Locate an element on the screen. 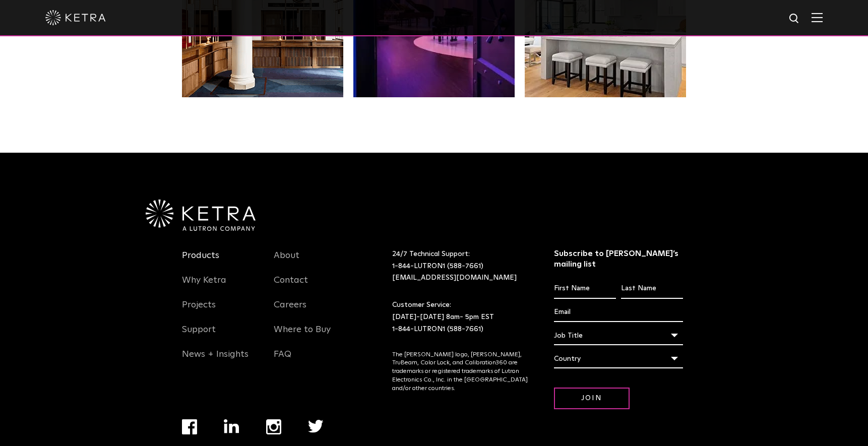 This screenshot has width=868, height=446. input: Email is located at coordinates (619, 312).